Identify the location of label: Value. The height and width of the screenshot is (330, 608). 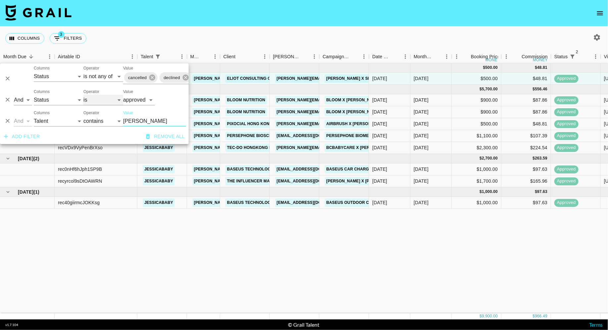
(128, 92).